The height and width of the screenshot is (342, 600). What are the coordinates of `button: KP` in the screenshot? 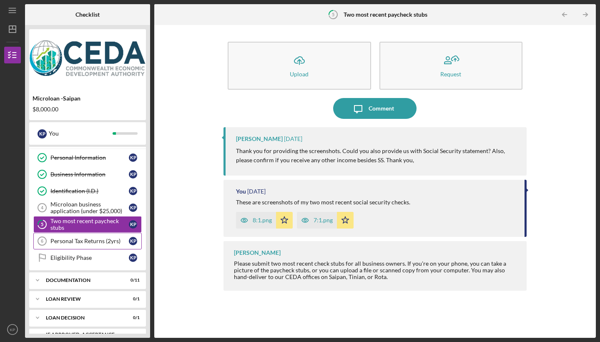 It's located at (13, 329).